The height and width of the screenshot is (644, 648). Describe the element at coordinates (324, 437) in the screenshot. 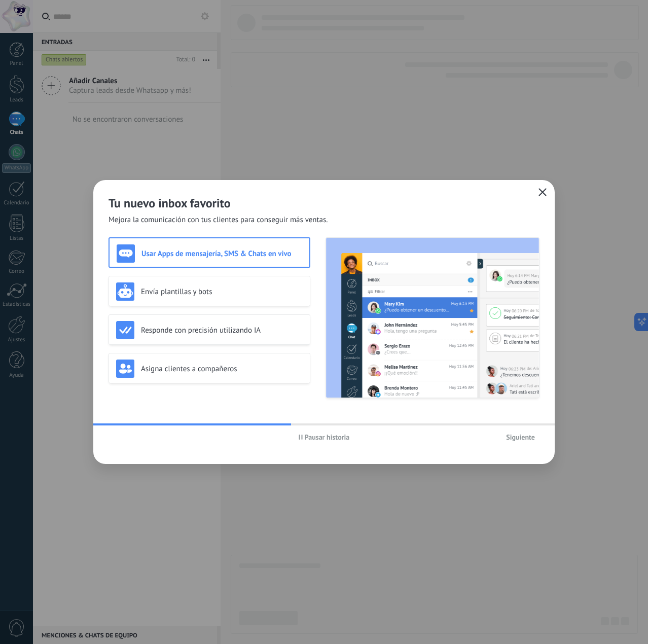

I see `button: Pausar historia` at that location.